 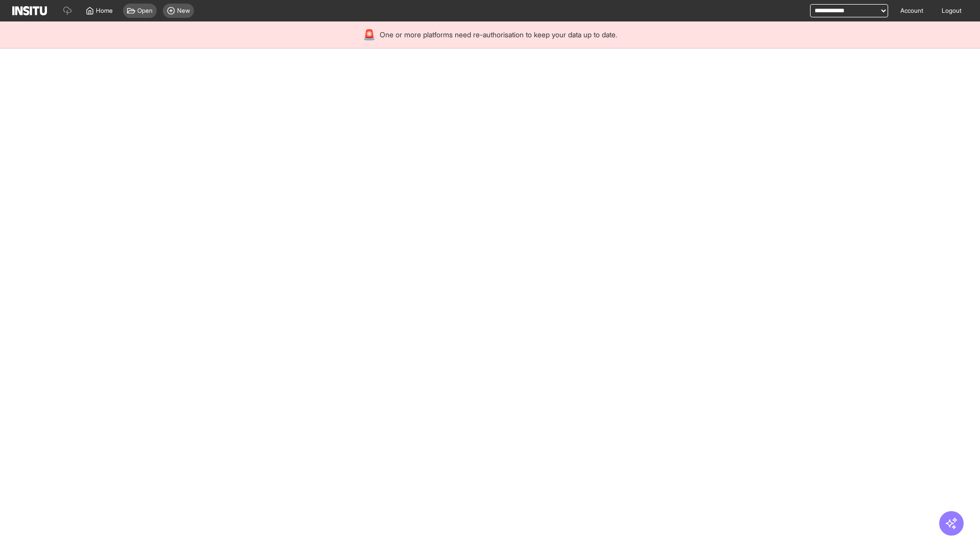 I want to click on span: One or more platforms need re-authorisation to keep your data up to date., so click(x=499, y=35).